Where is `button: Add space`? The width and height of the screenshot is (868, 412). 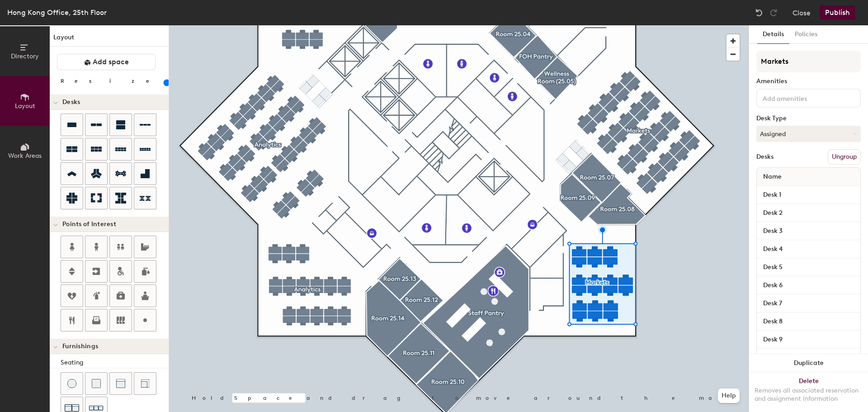
button: Add space is located at coordinates (106, 62).